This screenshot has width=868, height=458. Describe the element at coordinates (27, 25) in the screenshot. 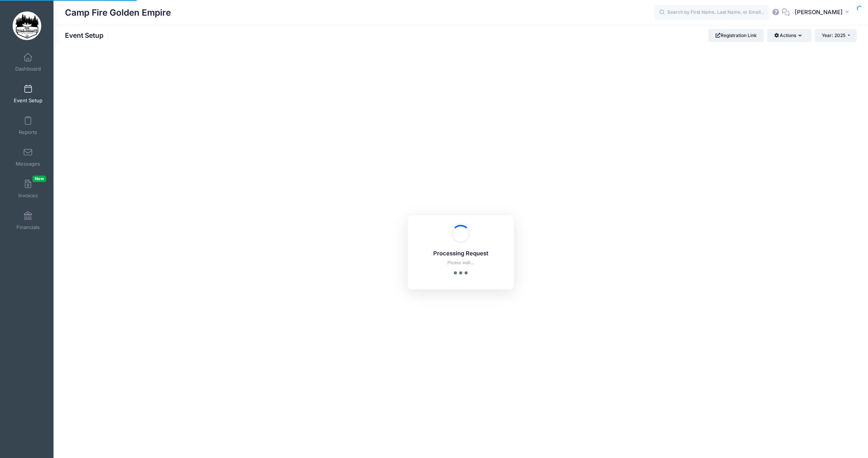

I see `img: Camp Fire Golden Empire` at that location.